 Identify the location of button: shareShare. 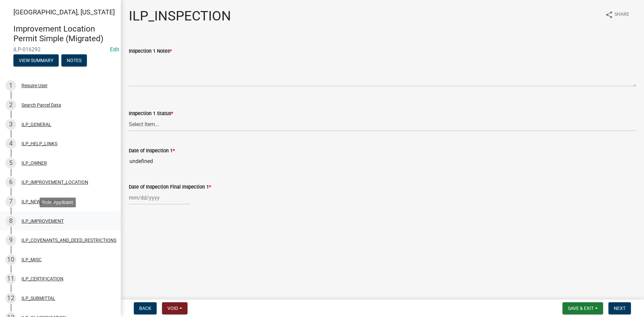
(617, 14).